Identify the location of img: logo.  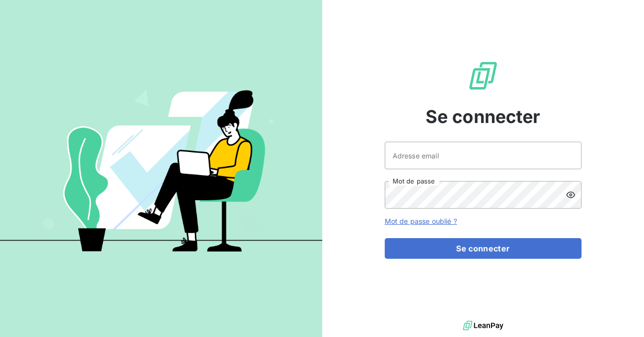
(483, 325).